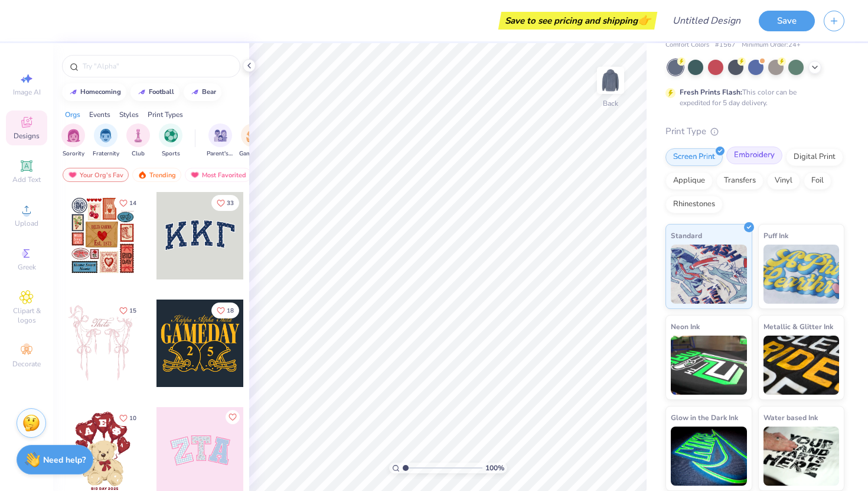 Image resolution: width=868 pixels, height=491 pixels. What do you see at coordinates (802, 456) in the screenshot?
I see `img: Water based Ink` at bounding box center [802, 456].